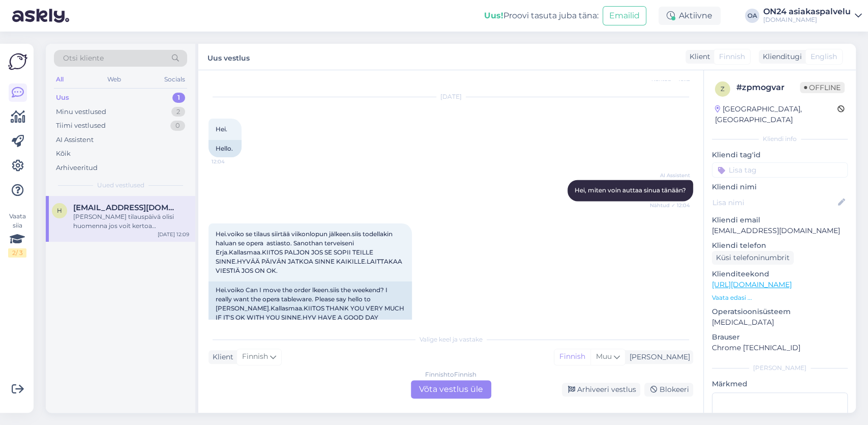  What do you see at coordinates (59, 210) in the screenshot?
I see `span: h` at bounding box center [59, 210].